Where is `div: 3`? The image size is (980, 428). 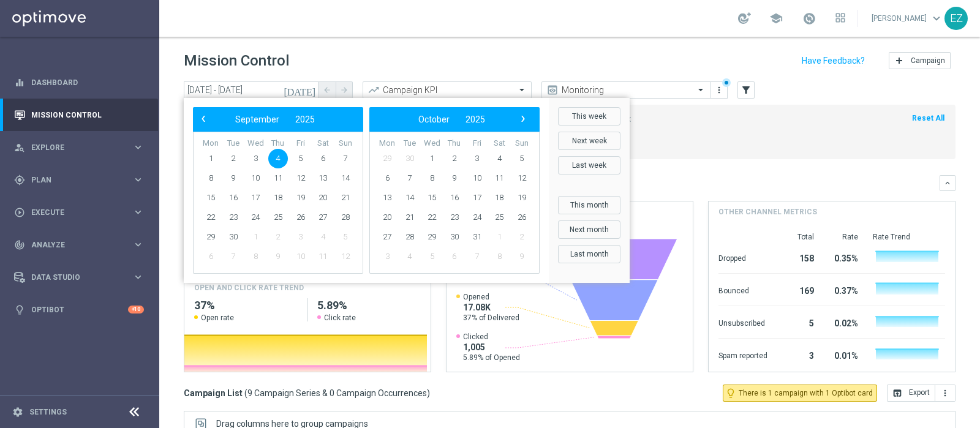 div: 3 is located at coordinates (798, 355).